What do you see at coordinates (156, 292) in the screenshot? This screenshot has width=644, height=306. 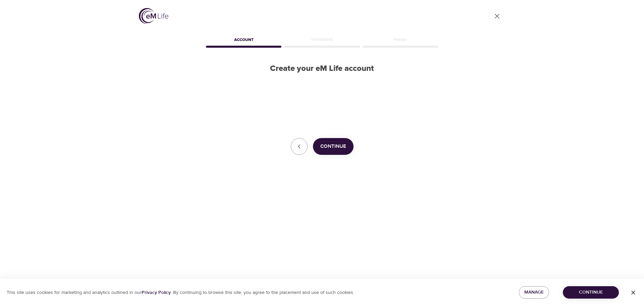 I see `a: Privacy Policy` at bounding box center [156, 292].